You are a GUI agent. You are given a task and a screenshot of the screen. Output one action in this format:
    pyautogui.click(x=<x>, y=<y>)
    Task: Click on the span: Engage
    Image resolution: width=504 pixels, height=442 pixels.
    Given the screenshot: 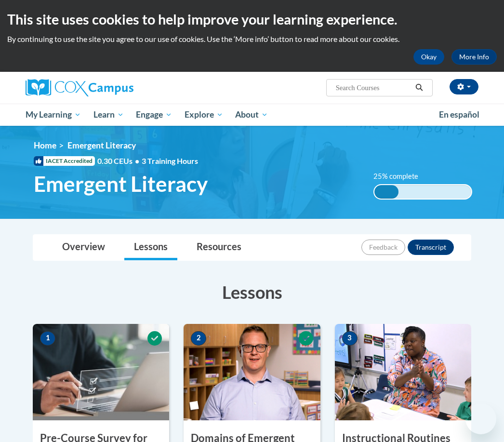 What is the action you would take?
    pyautogui.click(x=154, y=114)
    